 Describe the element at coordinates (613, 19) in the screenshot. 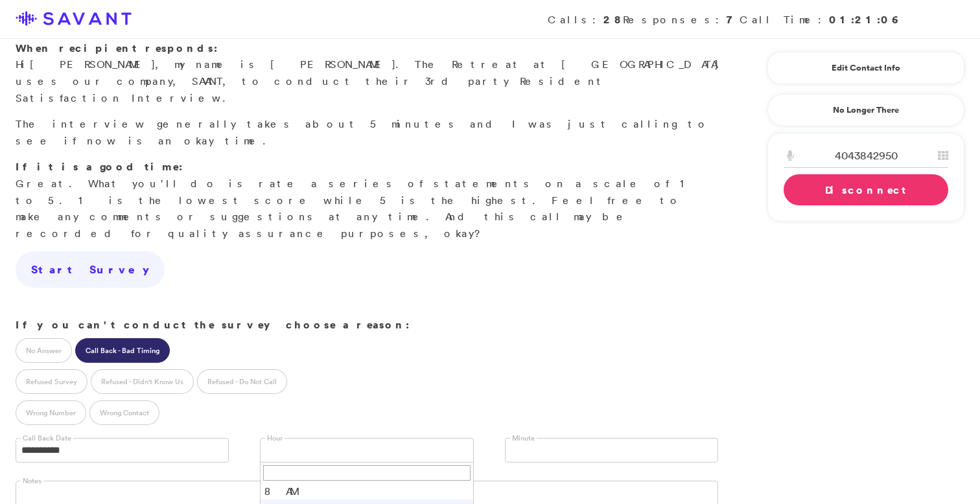

I see `strong: 28` at that location.